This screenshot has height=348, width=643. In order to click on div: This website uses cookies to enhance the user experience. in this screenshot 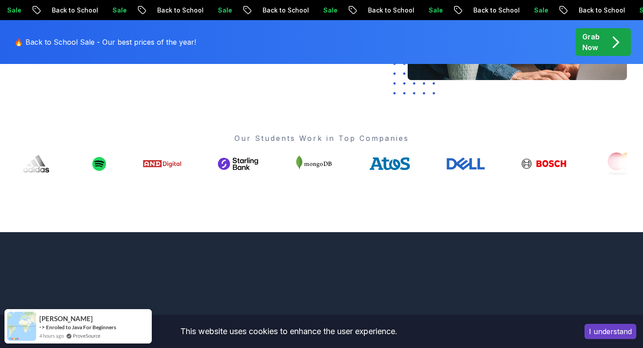, I will do `click(289, 331)`.